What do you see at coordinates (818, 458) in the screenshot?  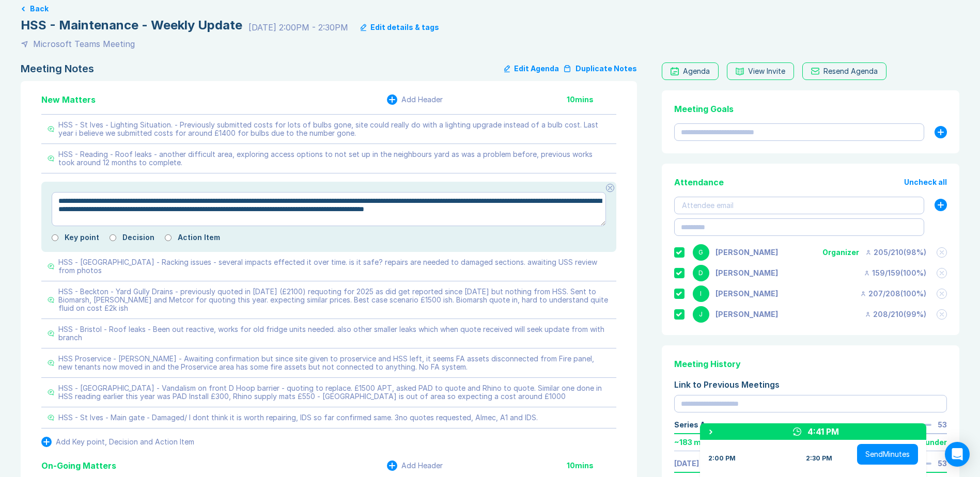 I see `div: 2:30 PM` at bounding box center [818, 458].